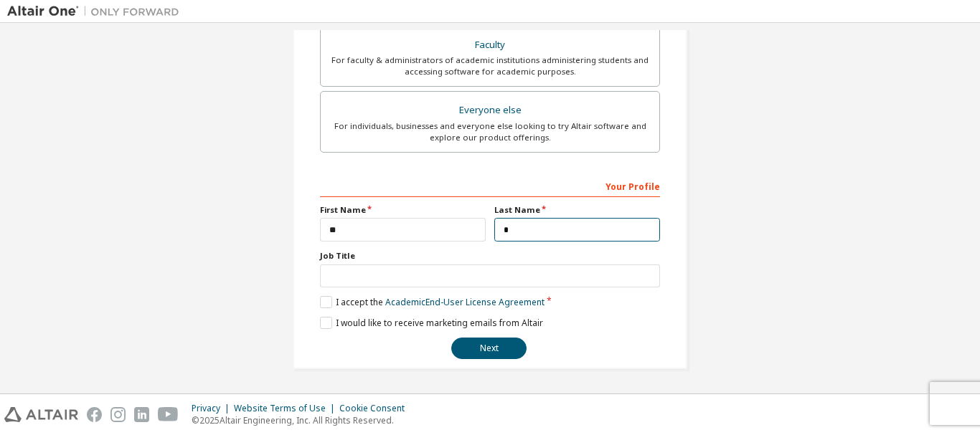  Describe the element at coordinates (118, 415) in the screenshot. I see `img: instagram.svg` at that location.